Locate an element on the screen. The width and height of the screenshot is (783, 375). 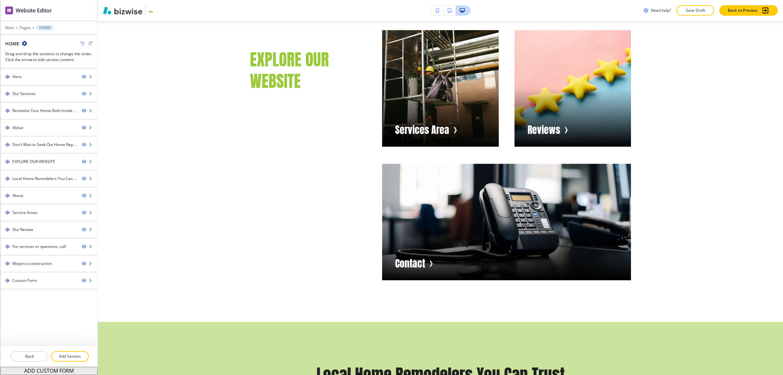
button: Save Draft is located at coordinates (696, 10).